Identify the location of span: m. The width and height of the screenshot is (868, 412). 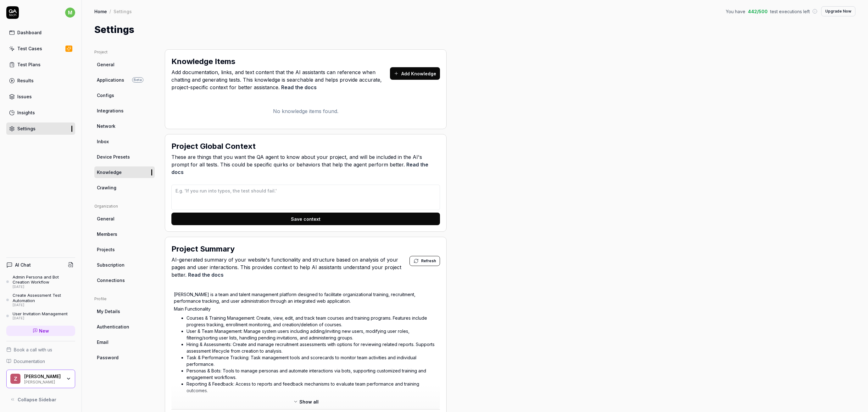
(70, 12).